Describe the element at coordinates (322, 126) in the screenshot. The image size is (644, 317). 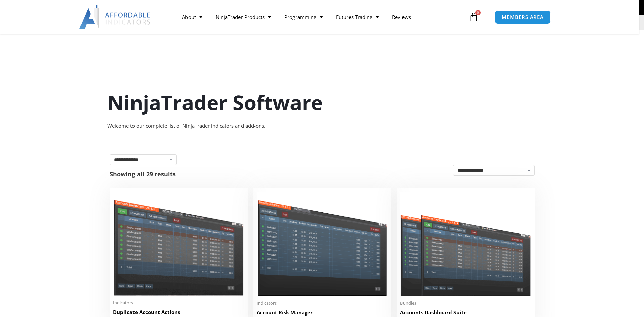
I see `div: Welcome to our complete list of NinjaTrader indicators and add-ons.` at that location.